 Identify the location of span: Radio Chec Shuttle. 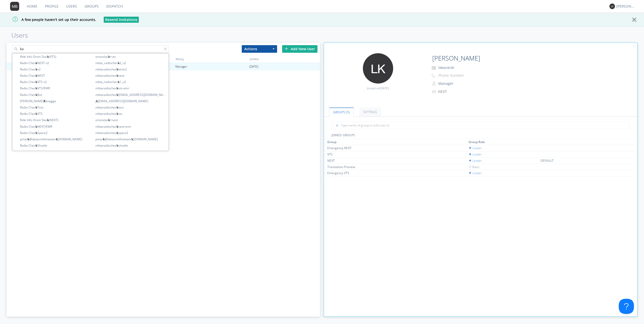
(56, 145).